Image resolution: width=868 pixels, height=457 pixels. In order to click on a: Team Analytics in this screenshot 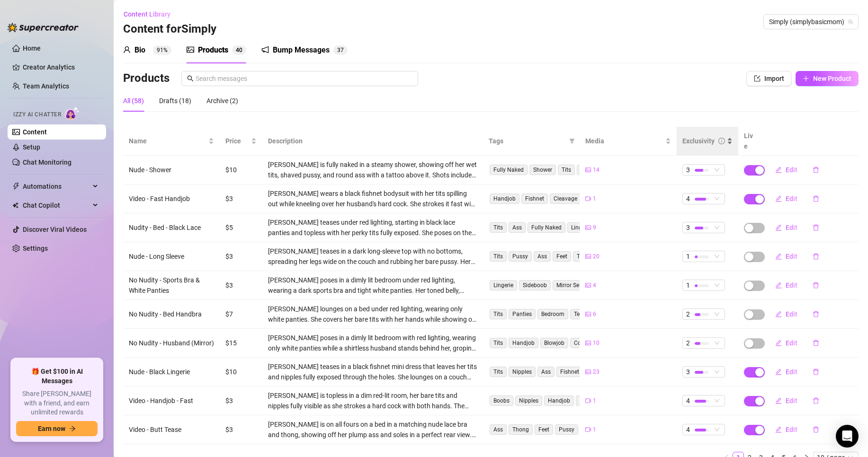, I will do `click(46, 86)`.